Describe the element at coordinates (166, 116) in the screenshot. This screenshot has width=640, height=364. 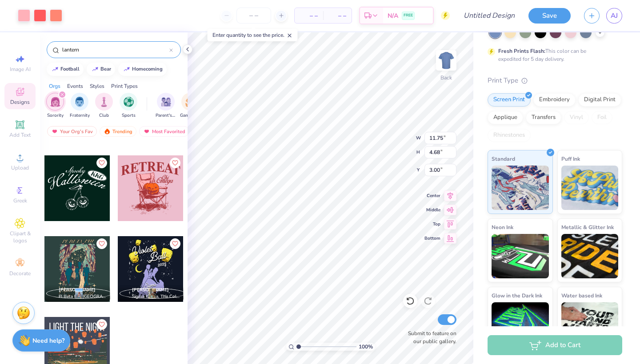
I see `span: Parent's Weekend` at that location.